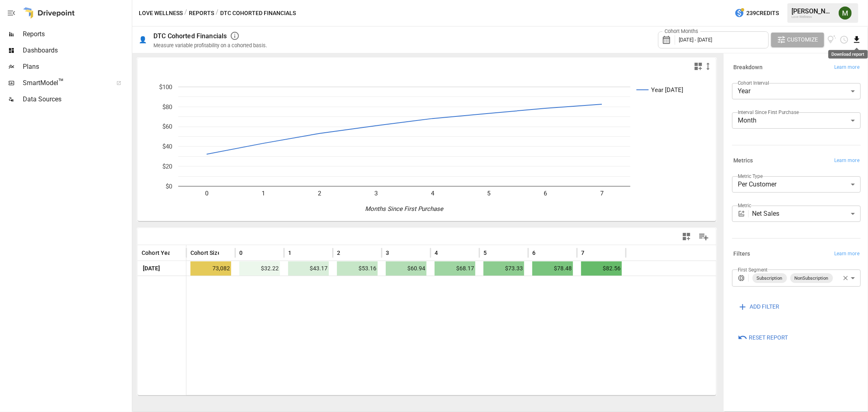 This screenshot has height=412, width=868. What do you see at coordinates (190, 36) in the screenshot?
I see `div: DTC Cohorted Financials` at bounding box center [190, 36].